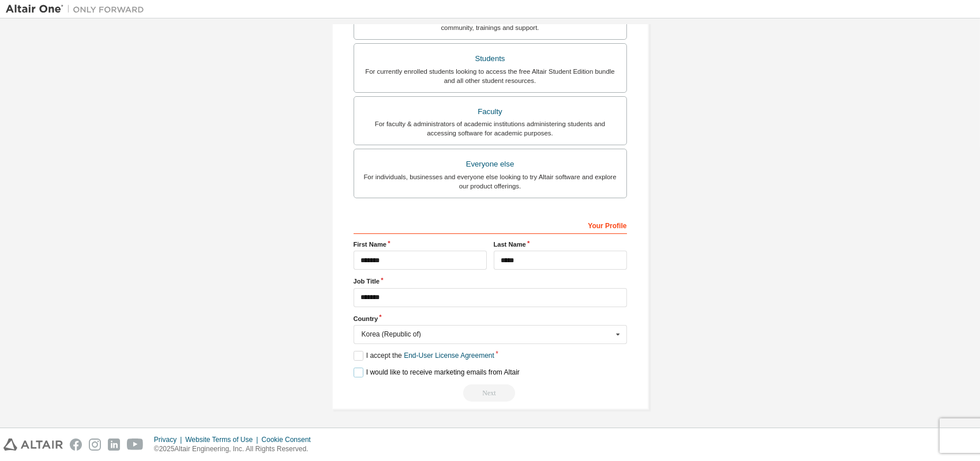  Describe the element at coordinates (114, 445) in the screenshot. I see `img: linkedin.svg` at that location.